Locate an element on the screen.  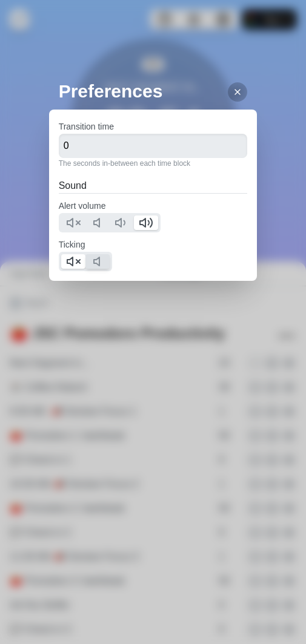
label: Alert volume is located at coordinates (82, 206).